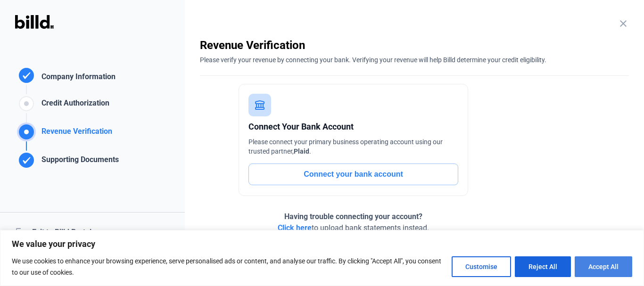 Image resolution: width=644 pixels, height=286 pixels. Describe the element at coordinates (76, 78) in the screenshot. I see `div: Company Information` at that location.